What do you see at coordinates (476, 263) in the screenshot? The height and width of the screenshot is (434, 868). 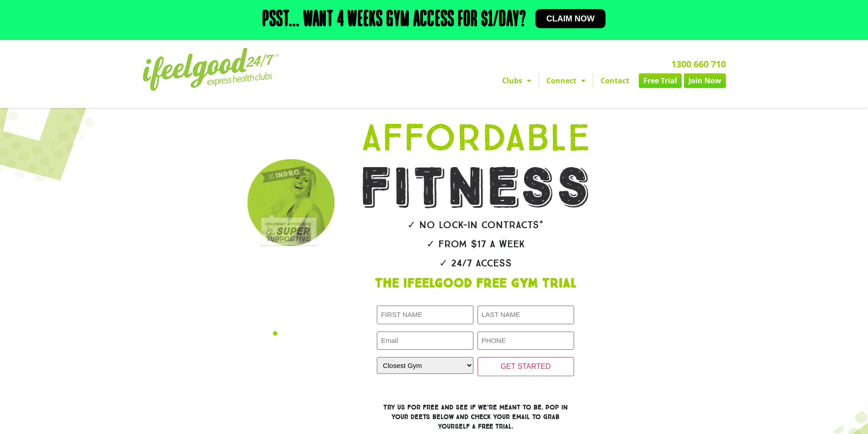 I see `h2: ✓ 24/7 Access` at bounding box center [476, 263].